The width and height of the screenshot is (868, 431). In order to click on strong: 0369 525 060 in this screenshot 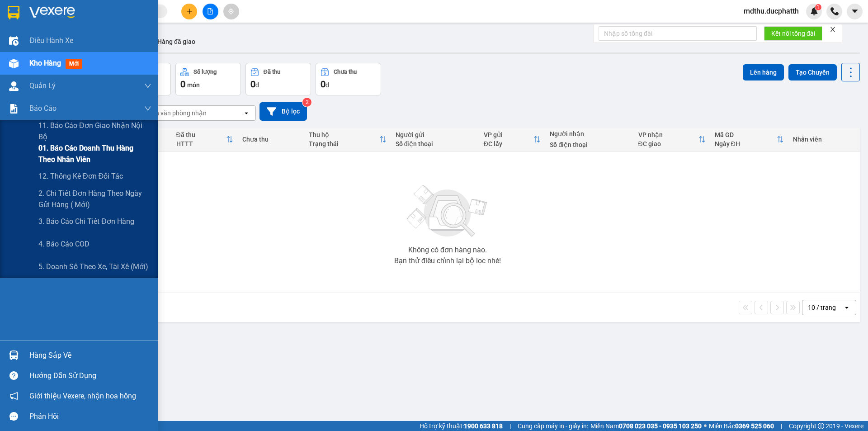, I will do `click(754, 426)`.